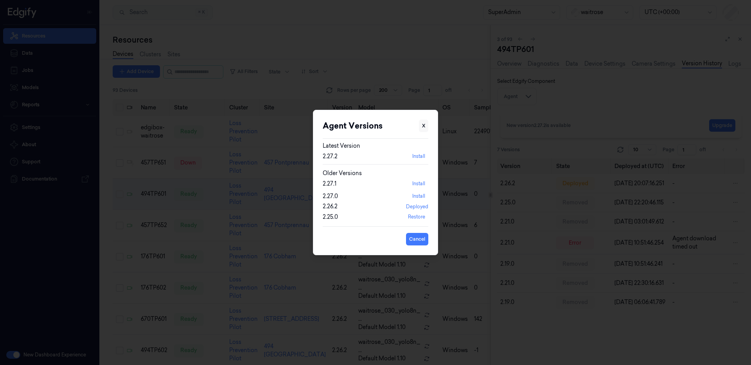 This screenshot has width=751, height=365. Describe the element at coordinates (417, 217) in the screenshot. I see `button: Restore` at that location.